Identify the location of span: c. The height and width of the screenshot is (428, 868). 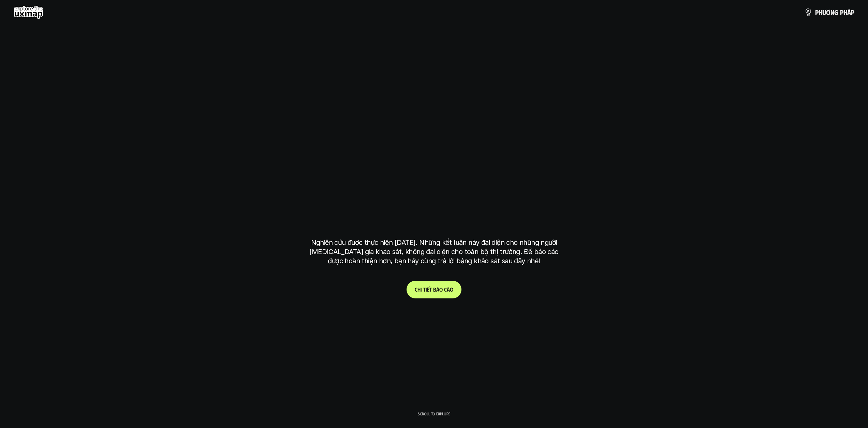
(445, 289).